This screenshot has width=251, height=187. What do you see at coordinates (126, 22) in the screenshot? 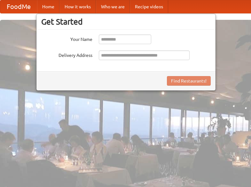
I see `h3: Get Started` at bounding box center [126, 22].